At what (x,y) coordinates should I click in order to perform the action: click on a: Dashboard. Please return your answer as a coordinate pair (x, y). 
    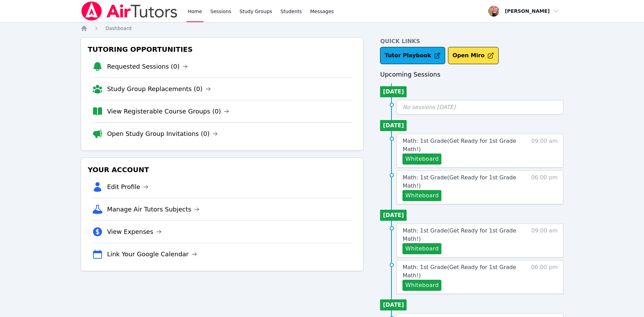
    Looking at the image, I should click on (119, 29).